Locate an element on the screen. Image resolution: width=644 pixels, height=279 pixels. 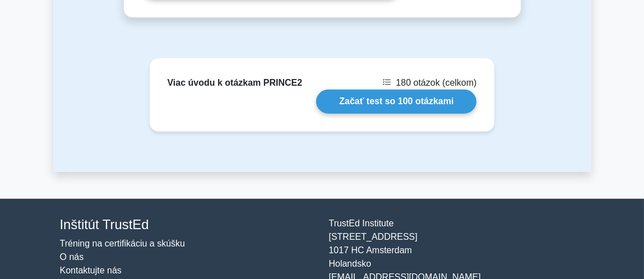
font: 1017 HC Amsterdam is located at coordinates (371, 250).